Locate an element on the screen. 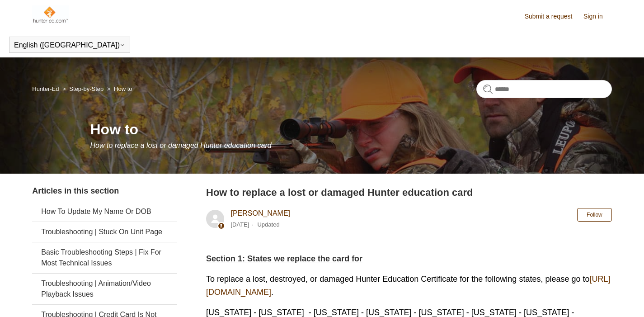 The image size is (644, 317). span: How to replace a lost or damaged Hunter education card is located at coordinates (181, 145).